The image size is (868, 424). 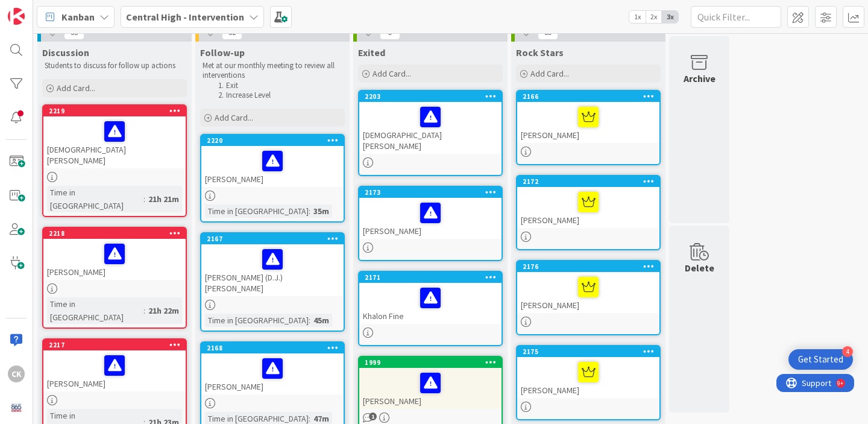 What do you see at coordinates (163, 311) in the screenshot?
I see `div: 21h 22m` at bounding box center [163, 311].